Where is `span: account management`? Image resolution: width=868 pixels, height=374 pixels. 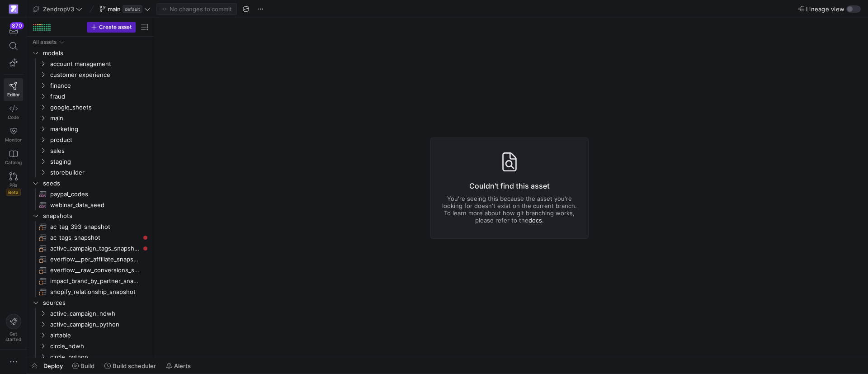 span: account management is located at coordinates (100, 64).